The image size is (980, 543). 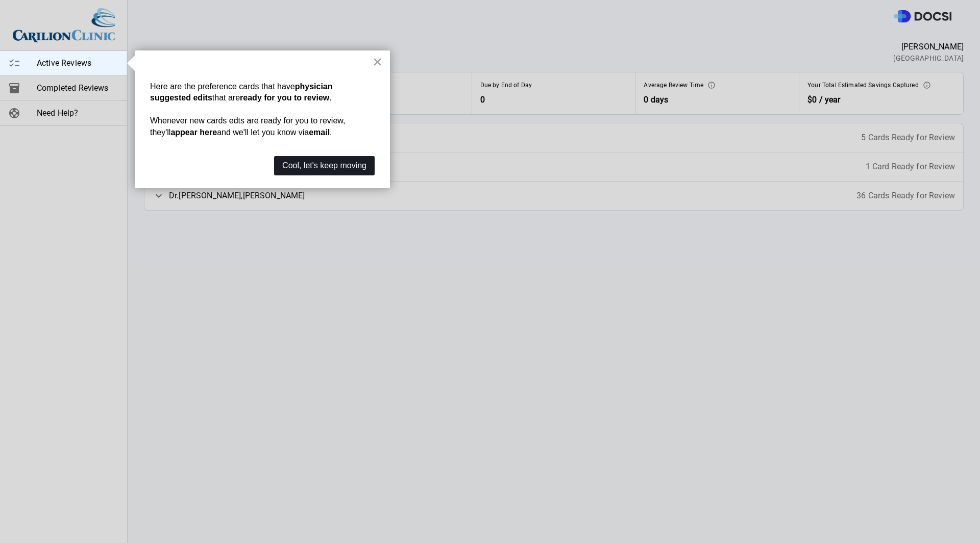 What do you see at coordinates (248, 126) in the screenshot?
I see `span: Whenever new cards edts are ready for you to review, they'll` at bounding box center [248, 126].